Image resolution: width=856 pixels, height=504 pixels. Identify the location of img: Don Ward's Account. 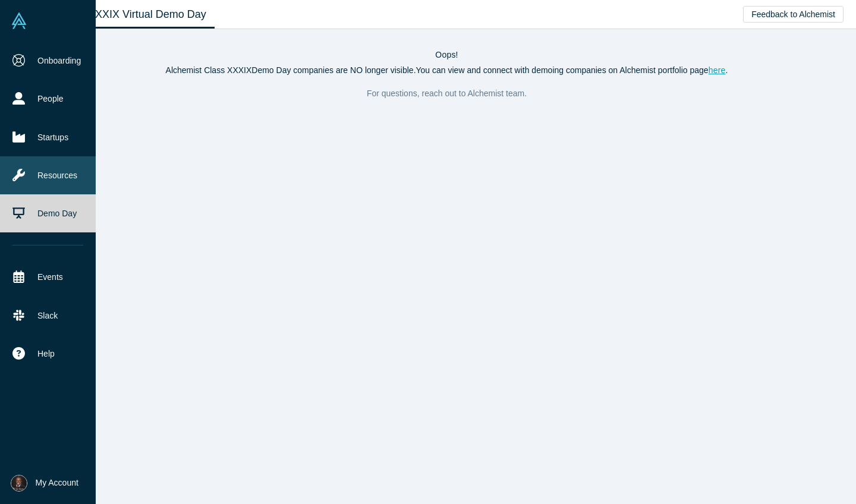
(19, 483).